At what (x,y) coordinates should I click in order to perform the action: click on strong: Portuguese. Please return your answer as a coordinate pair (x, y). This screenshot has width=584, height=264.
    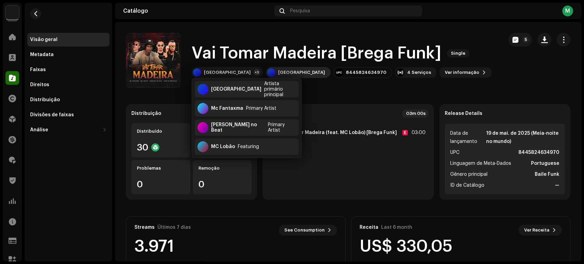
    Looking at the image, I should click on (545, 164).